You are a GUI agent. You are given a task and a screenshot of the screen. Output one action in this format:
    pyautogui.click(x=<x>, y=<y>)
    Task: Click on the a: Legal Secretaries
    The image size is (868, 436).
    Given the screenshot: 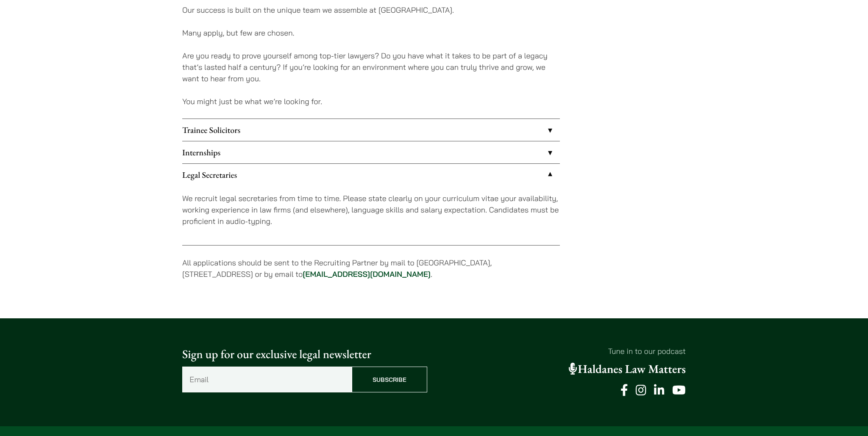 What is the action you would take?
    pyautogui.click(x=371, y=175)
    